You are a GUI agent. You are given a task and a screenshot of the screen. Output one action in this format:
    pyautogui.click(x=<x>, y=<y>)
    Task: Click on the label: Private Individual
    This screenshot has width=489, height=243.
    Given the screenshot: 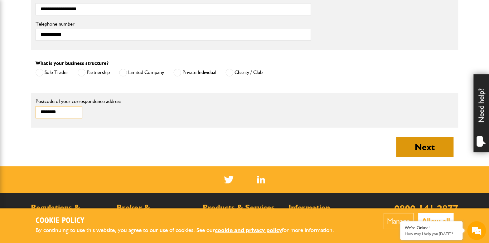 What is the action you would take?
    pyautogui.click(x=195, y=72)
    